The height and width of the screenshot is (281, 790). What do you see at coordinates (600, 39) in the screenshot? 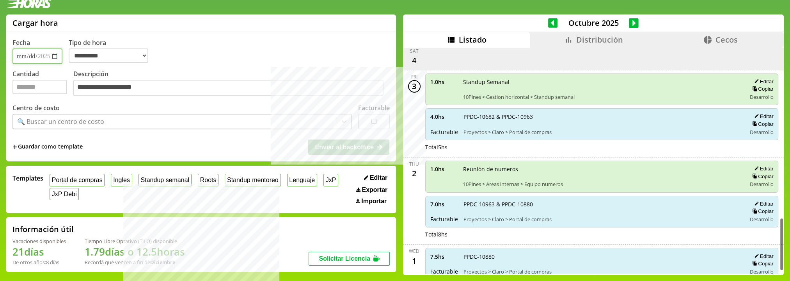
I see `span: Distribución` at bounding box center [600, 39].